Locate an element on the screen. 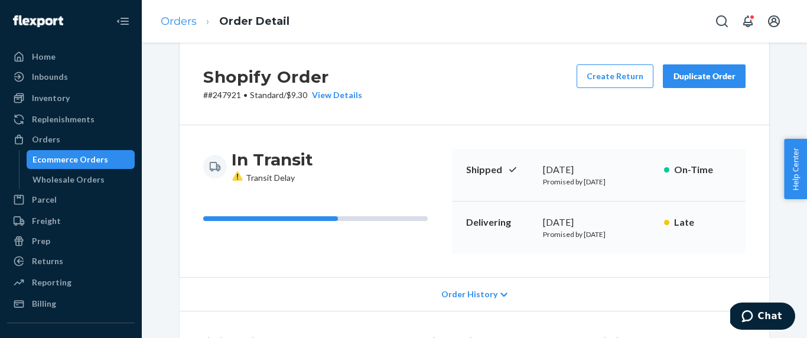 The image size is (807, 338). button: Open notifications is located at coordinates (748, 21).